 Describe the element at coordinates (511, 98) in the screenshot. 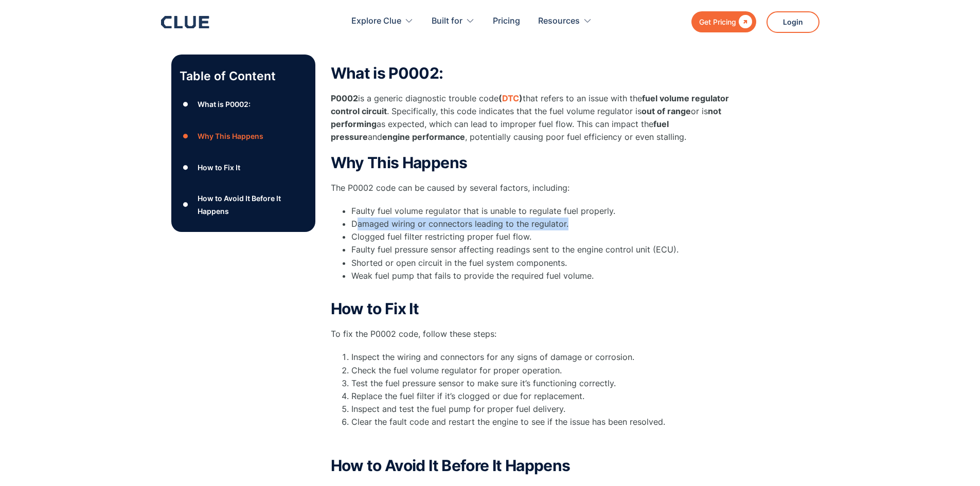

I see `strong: DTC` at that location.